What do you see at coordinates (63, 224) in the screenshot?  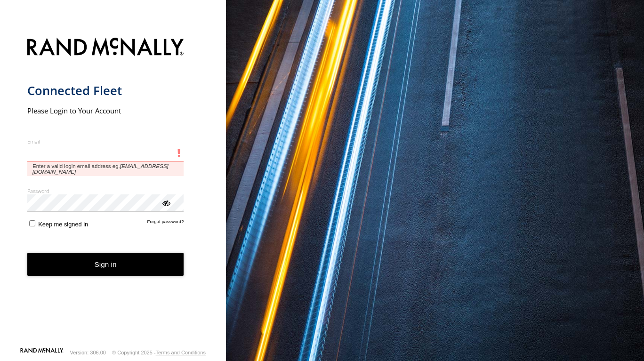 I see `span: Keep me signed in` at bounding box center [63, 224].